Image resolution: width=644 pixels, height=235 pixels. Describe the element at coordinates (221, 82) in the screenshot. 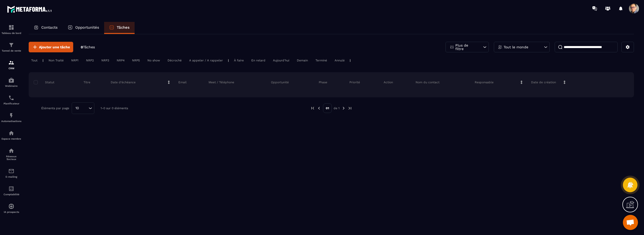

I see `p: Meet / Téléphone` at that location.